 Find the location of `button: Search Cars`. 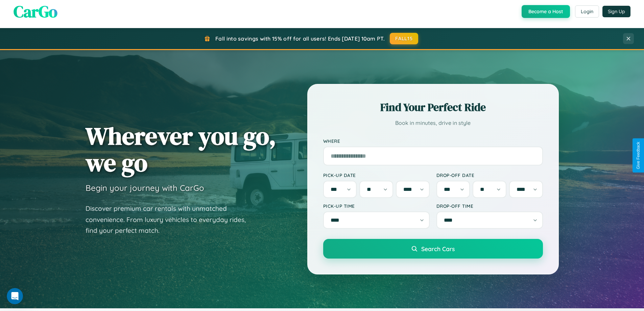

button: Search Cars is located at coordinates (433, 249).